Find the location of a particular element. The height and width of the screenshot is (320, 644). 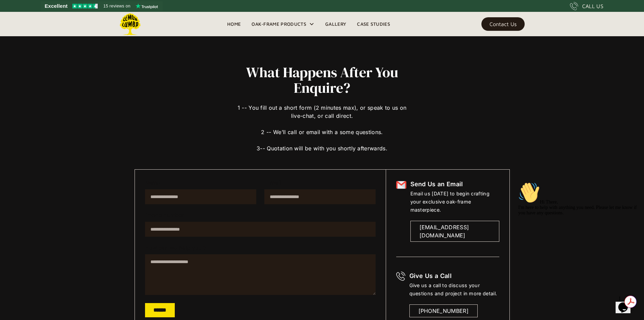

div: Contact Us is located at coordinates (503, 24).